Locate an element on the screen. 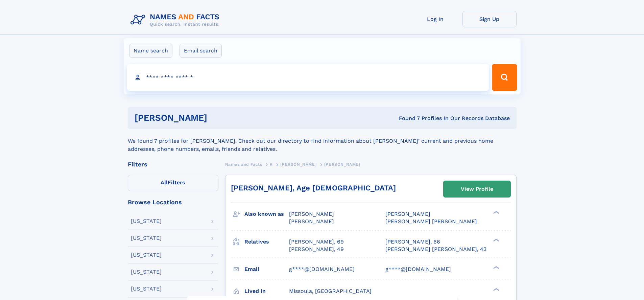 Image resolution: width=644 pixels, height=300 pixels. h3: Relatives is located at coordinates (267, 242).